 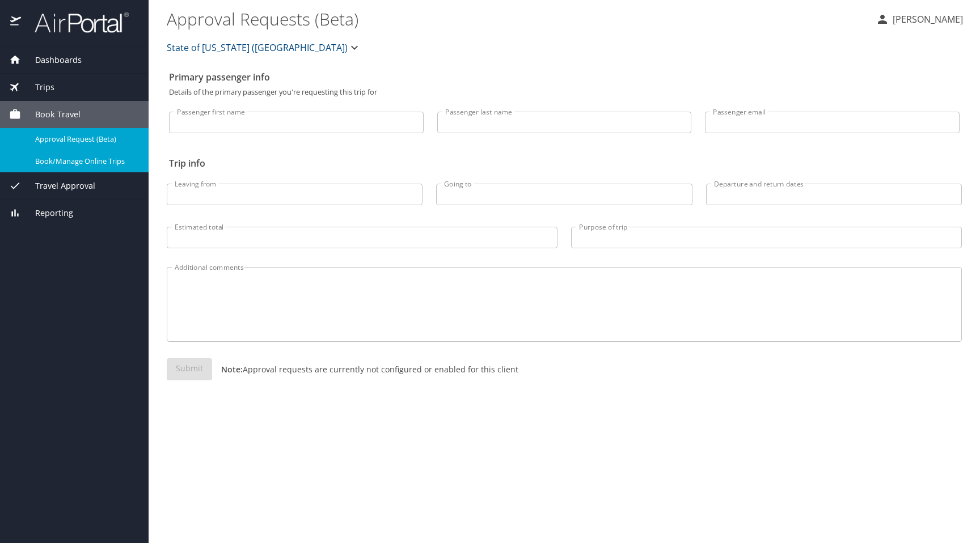 What do you see at coordinates (232, 369) in the screenshot?
I see `strong: Note:` at bounding box center [232, 369].